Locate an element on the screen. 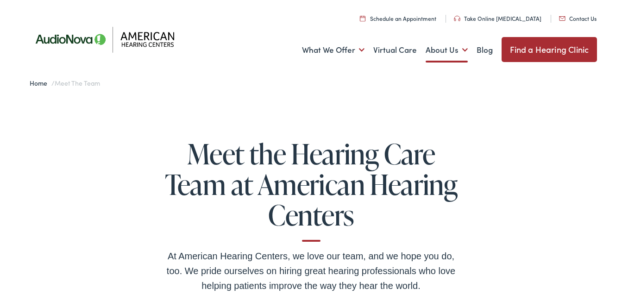  a: Home is located at coordinates (40, 83).